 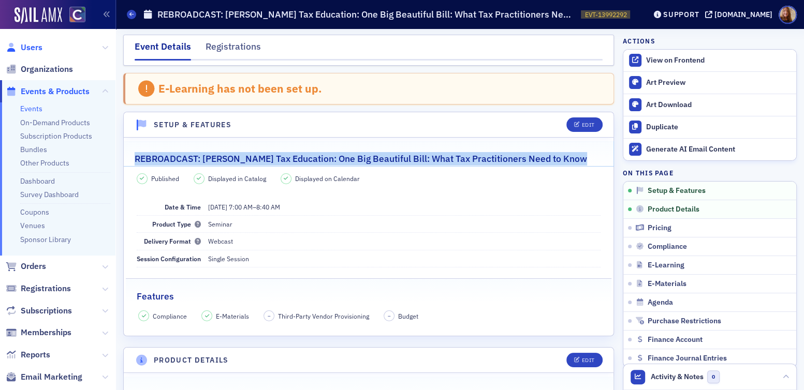 What do you see at coordinates (710, 105) in the screenshot?
I see `a: Art Download` at bounding box center [710, 105].